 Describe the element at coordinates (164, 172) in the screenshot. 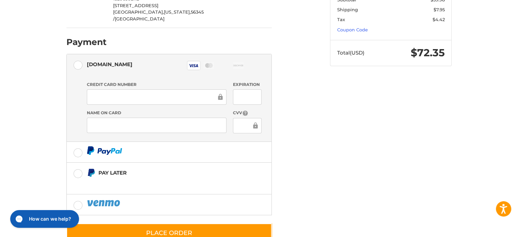

I see `div: Pay Later` at that location.